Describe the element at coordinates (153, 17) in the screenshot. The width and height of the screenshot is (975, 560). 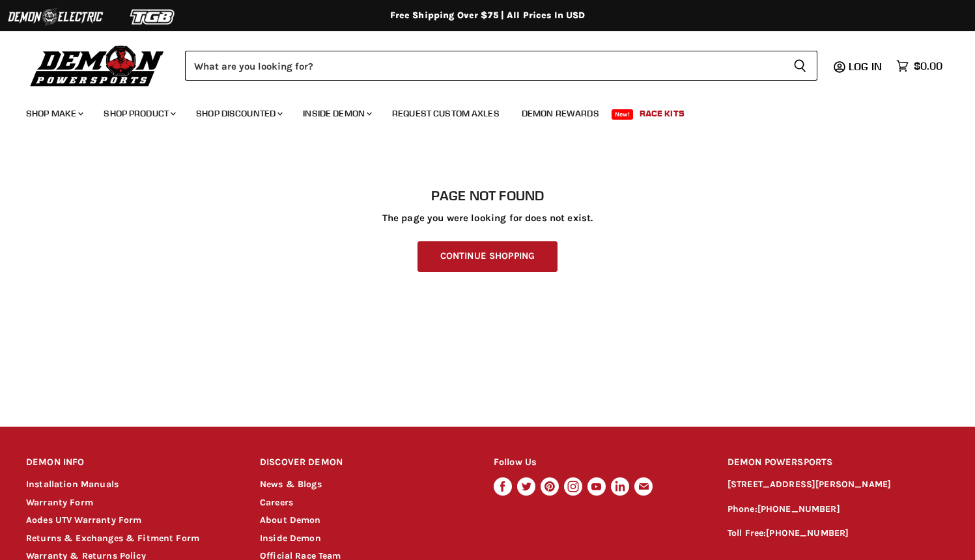
I see `img: TGB Logo 2` at that location.